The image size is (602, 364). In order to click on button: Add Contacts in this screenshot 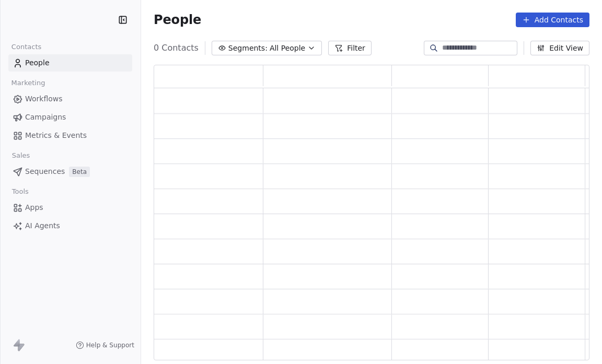, I will do `click(552, 20)`.